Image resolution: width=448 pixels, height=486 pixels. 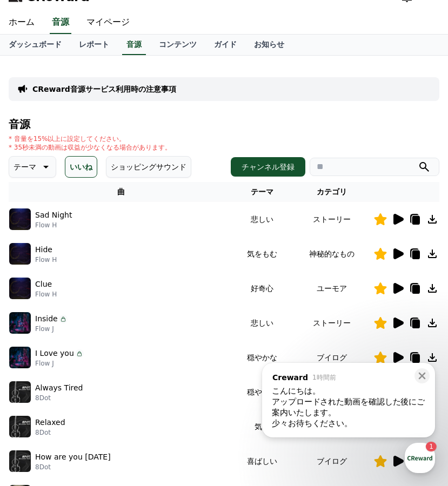 What do you see at coordinates (149, 167) in the screenshot?
I see `button: ショッピングサウンド` at bounding box center [149, 167].